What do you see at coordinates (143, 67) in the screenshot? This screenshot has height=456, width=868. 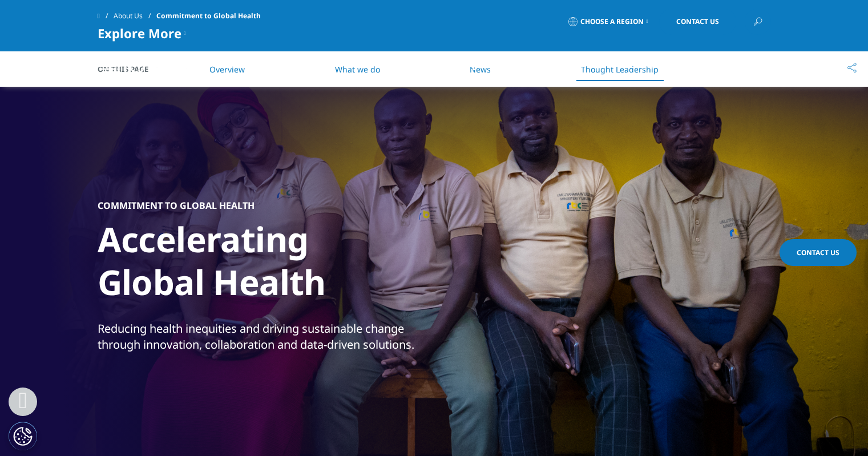 I see `img: IQVIA Healthcare Information Technology and Pharma Clinical Research Company` at bounding box center [143, 67].